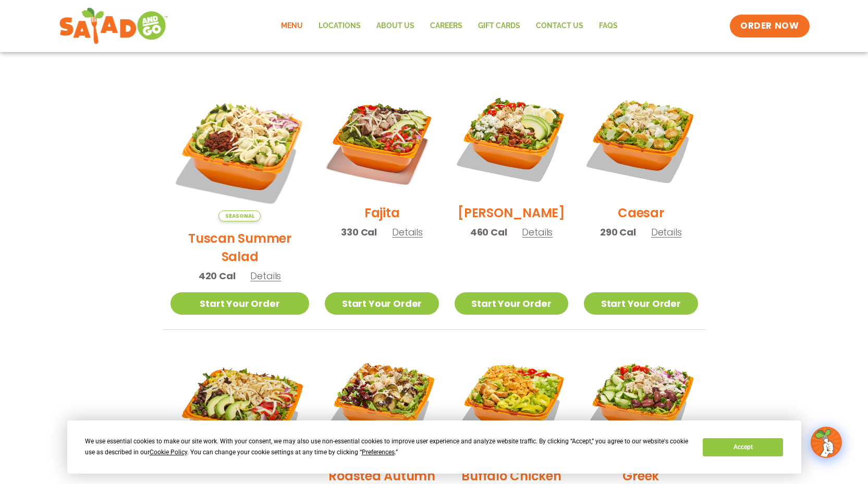 This screenshot has height=484, width=868. What do you see at coordinates (113, 26) in the screenshot?
I see `img: new-SAG-logo-768×292` at bounding box center [113, 26].